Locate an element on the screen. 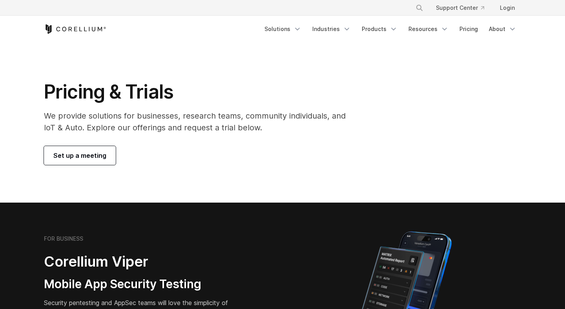 The width and height of the screenshot is (565, 309). a: Set up a meeting is located at coordinates (80, 155).